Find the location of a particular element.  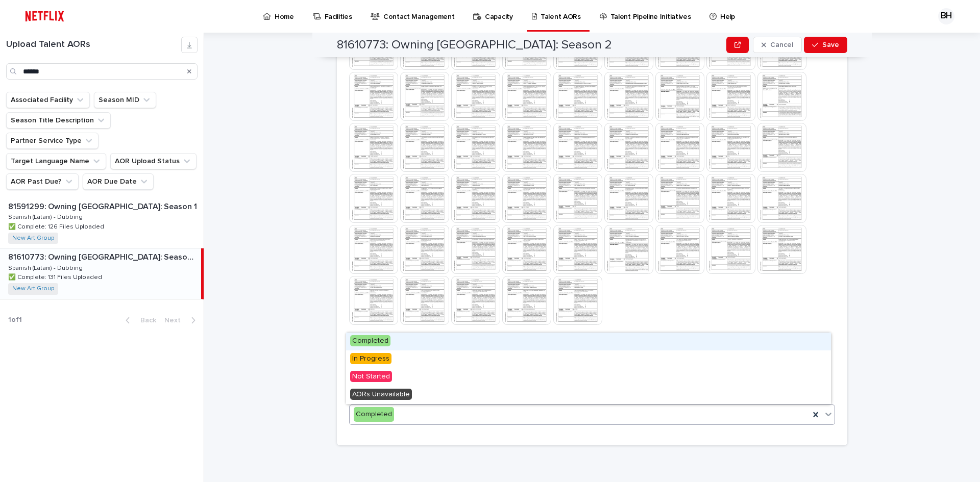

button: Partner Service Type is located at coordinates (52, 141).